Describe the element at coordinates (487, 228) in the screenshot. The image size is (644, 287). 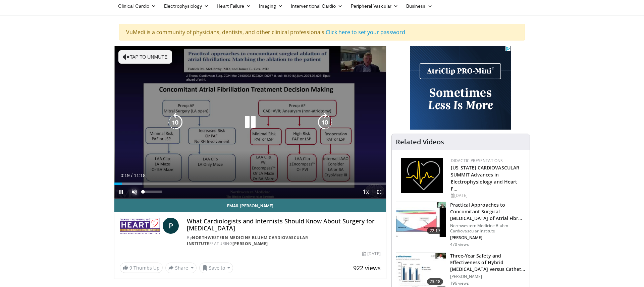
I see `p: Northwestern Medicine Bluhm Cardiovascular Institute` at that location.